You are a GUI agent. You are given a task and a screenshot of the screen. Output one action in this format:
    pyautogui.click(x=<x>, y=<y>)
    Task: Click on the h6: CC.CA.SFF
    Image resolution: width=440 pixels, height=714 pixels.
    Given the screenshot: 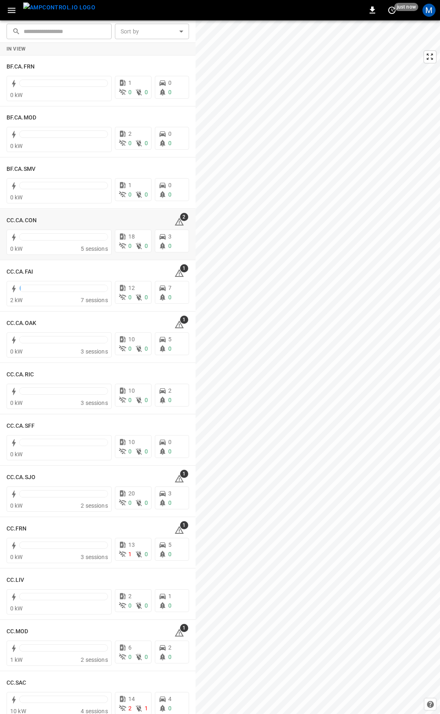 What is the action you would take?
    pyautogui.click(x=20, y=426)
    